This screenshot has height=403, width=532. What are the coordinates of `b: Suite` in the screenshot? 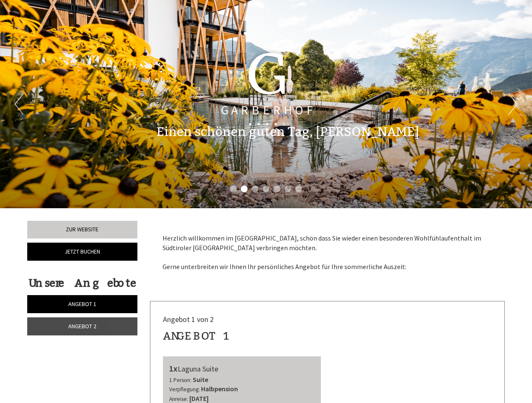 It's located at (200, 379).